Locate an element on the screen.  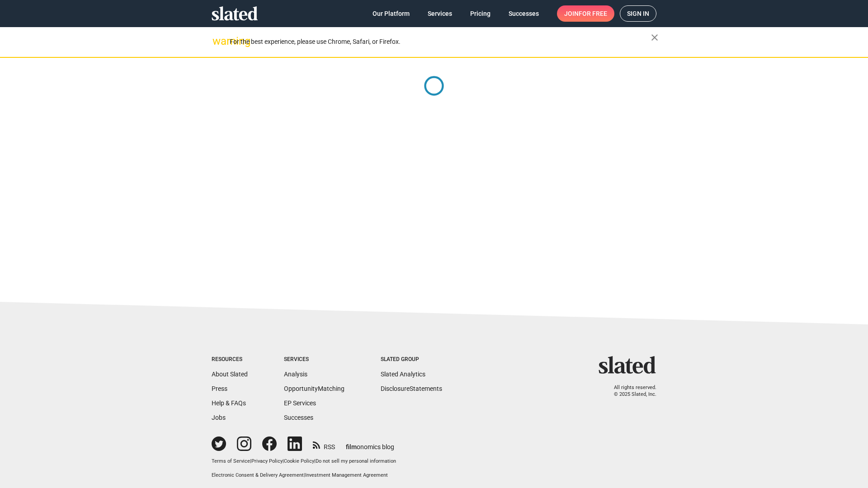
a: filmonomics blog is located at coordinates (370, 443).